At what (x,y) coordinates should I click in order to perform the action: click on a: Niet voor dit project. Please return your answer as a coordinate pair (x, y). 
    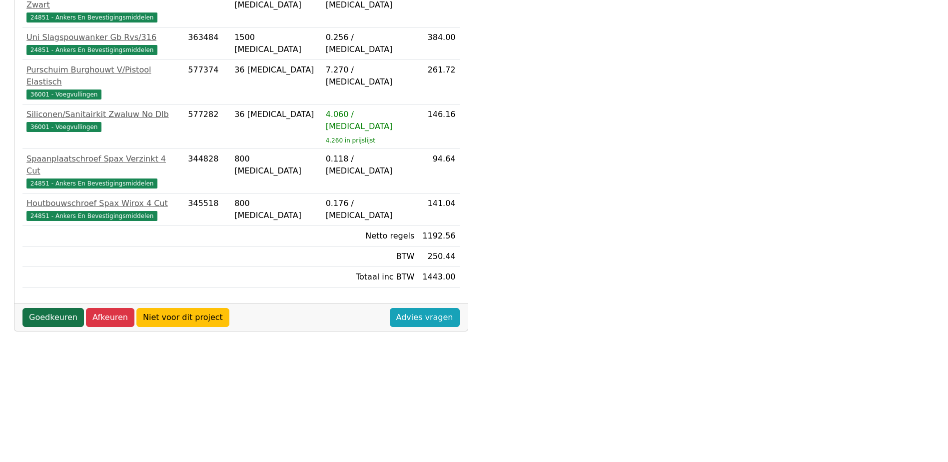
    Looking at the image, I should click on (183, 317).